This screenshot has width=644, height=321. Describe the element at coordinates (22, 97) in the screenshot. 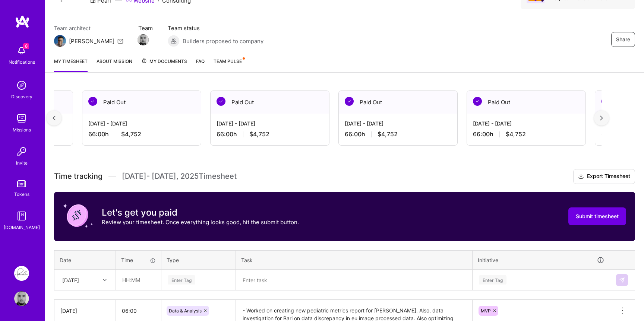

I see `div: Discovery` at that location.